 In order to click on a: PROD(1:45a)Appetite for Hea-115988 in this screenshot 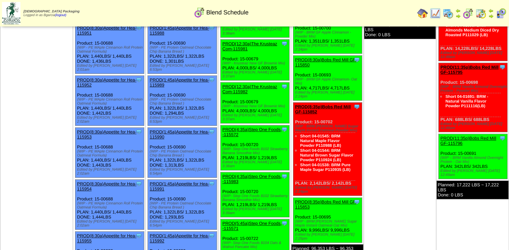, I will do `click(179, 31)`.